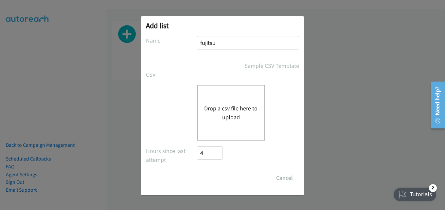 The width and height of the screenshot is (445, 210). I want to click on h2: Add list, so click(222, 26).